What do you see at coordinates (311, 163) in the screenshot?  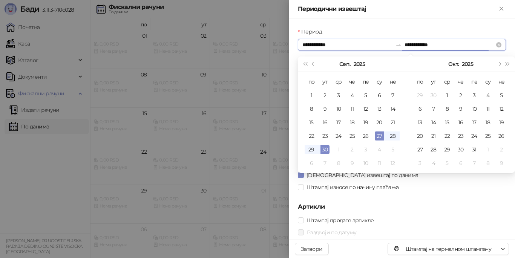 I see `td: 2025-10-06` at bounding box center [311, 163].